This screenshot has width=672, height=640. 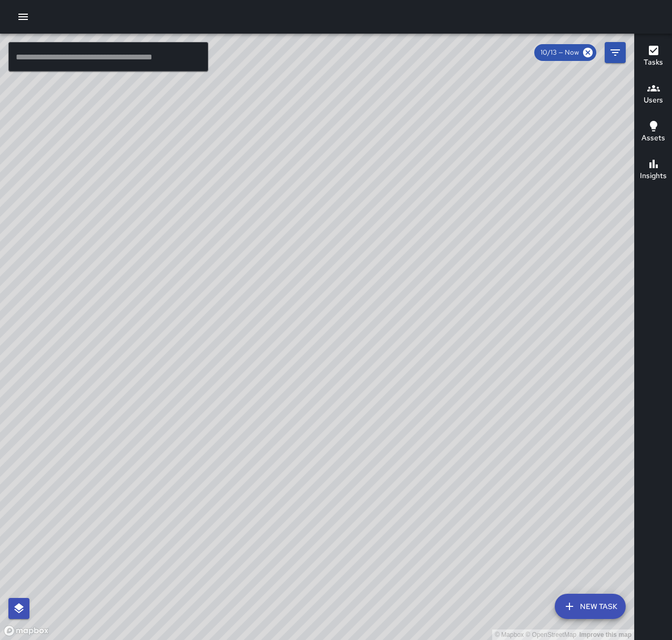 I want to click on button: Tasks, so click(x=653, y=57).